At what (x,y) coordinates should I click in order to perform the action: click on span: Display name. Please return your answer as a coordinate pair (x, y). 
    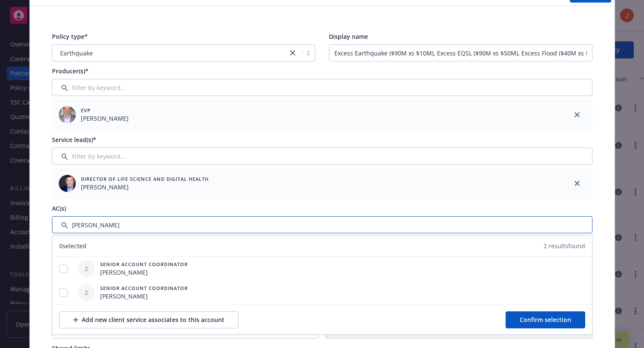
    Looking at the image, I should click on (349, 36).